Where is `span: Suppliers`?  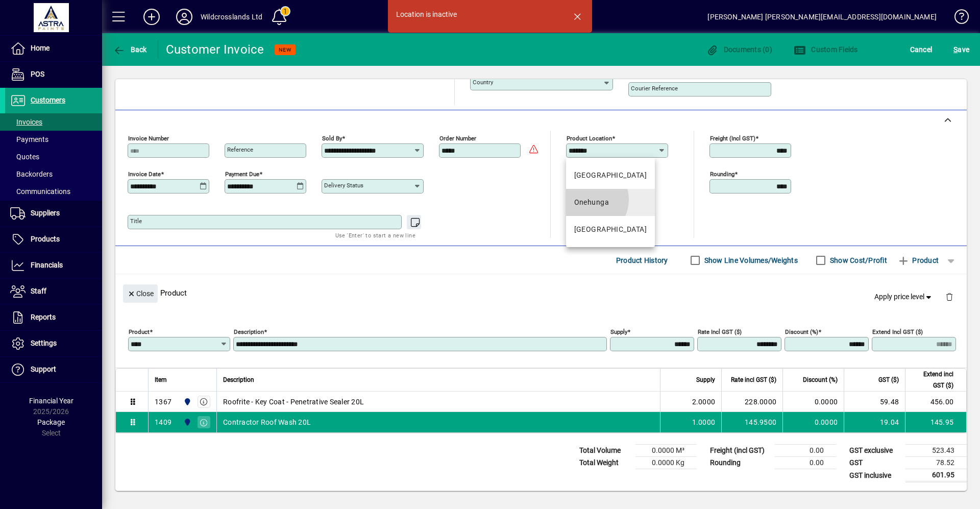 span: Suppliers is located at coordinates (45, 213).